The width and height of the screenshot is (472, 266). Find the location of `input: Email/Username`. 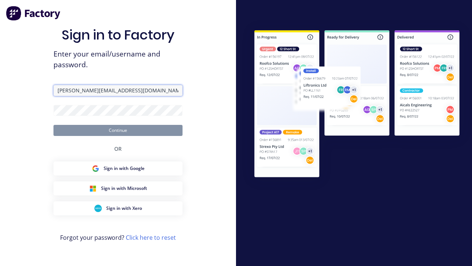

input: Email/Username is located at coordinates (118, 90).